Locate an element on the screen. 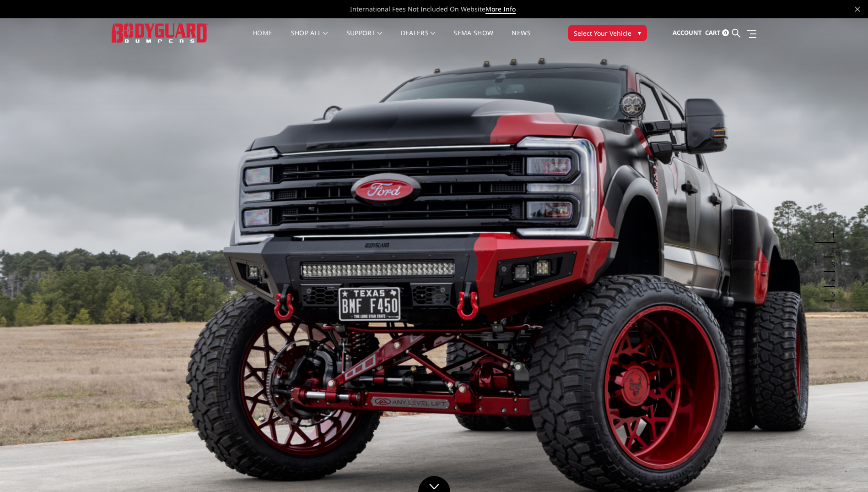 The height and width of the screenshot is (492, 868). button: Select Your Vehicle is located at coordinates (607, 33).